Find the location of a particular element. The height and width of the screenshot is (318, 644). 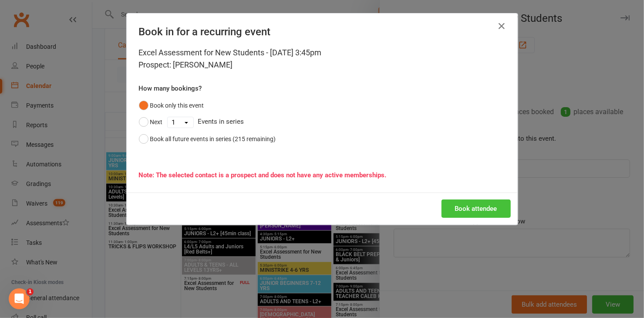

button: Book only this event is located at coordinates (172, 105).